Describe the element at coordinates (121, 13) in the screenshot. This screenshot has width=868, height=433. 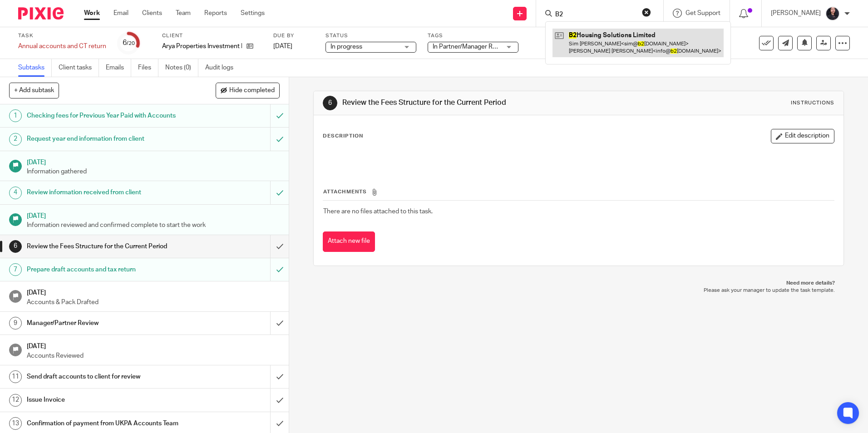
I see `a: Email` at that location.